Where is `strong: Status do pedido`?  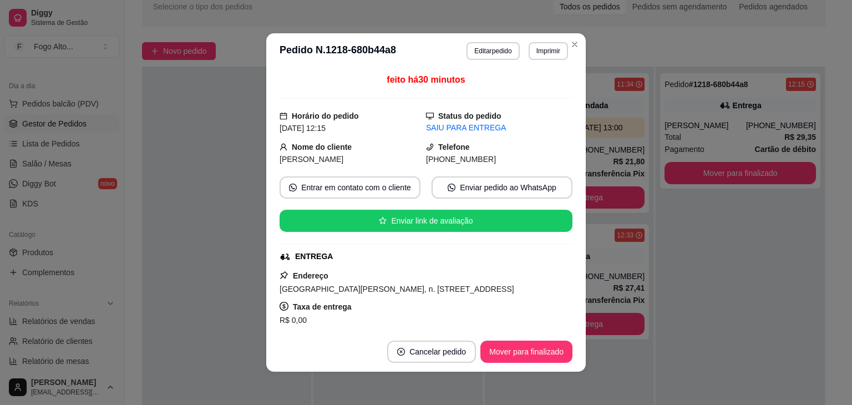 strong: Status do pedido is located at coordinates (470, 116).